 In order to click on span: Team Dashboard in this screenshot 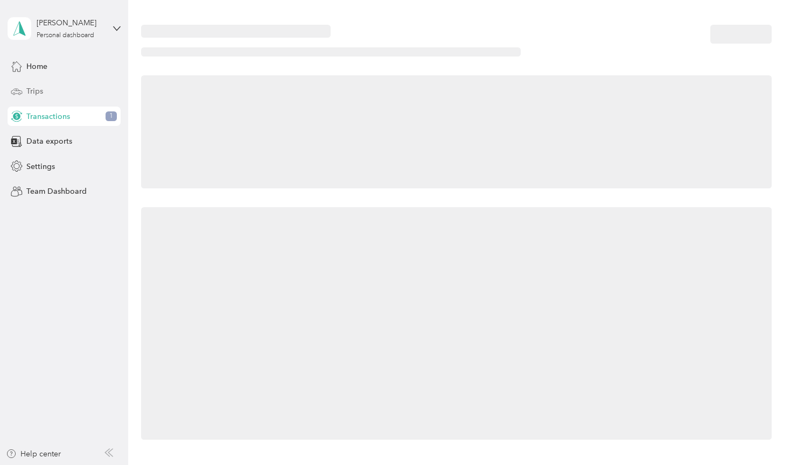, I will do `click(57, 191)`.